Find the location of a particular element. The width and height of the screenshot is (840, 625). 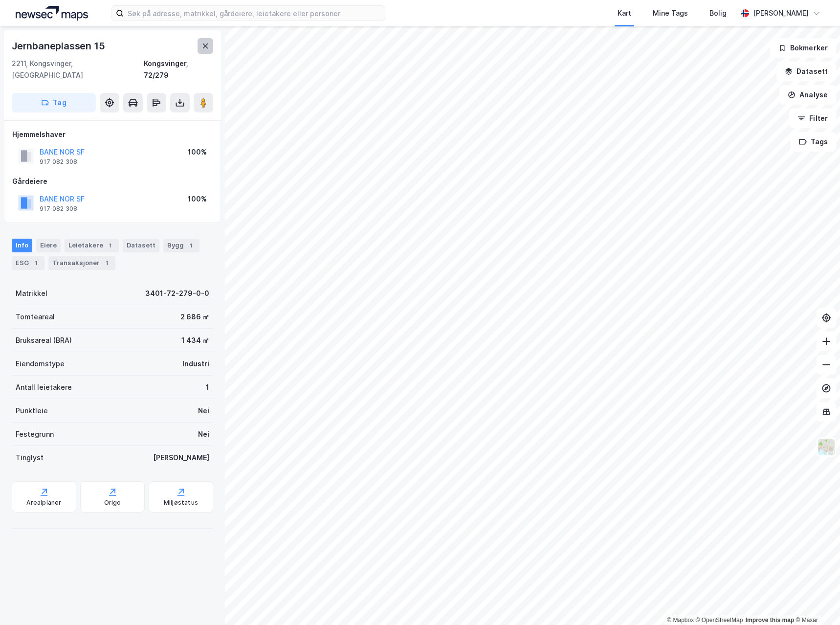

button: Filter is located at coordinates (812, 119).